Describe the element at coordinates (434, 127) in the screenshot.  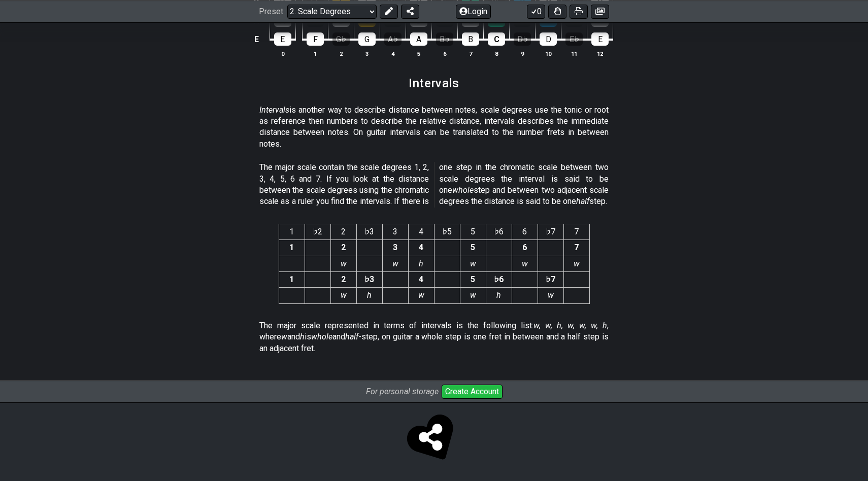
I see `p: is another way to describe distance between notes, scale degrees use the tonic or root as referen...` at that location.